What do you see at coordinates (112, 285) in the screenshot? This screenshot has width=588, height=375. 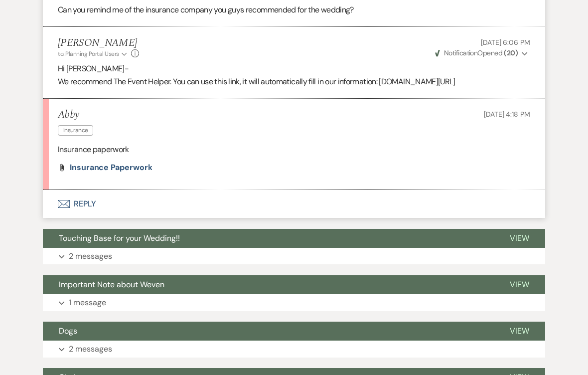 I see `span: Important Note about Weven` at bounding box center [112, 285].